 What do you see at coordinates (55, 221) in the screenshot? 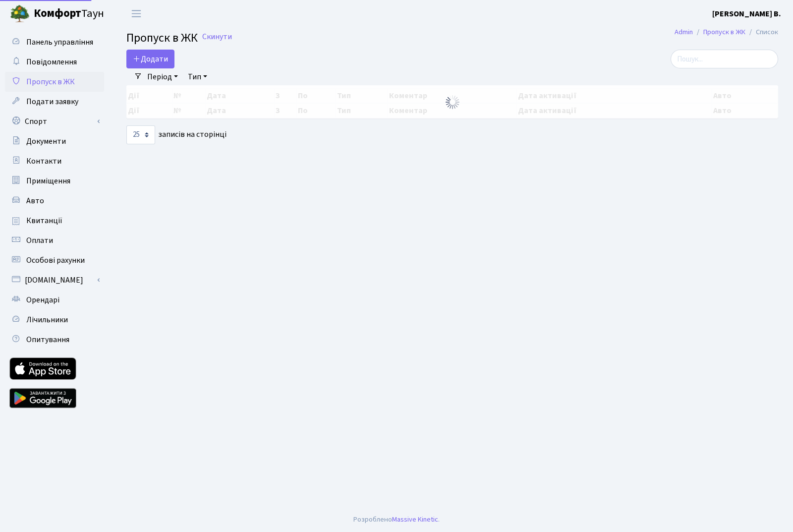
I see `a: Квитанції` at bounding box center [55, 221].